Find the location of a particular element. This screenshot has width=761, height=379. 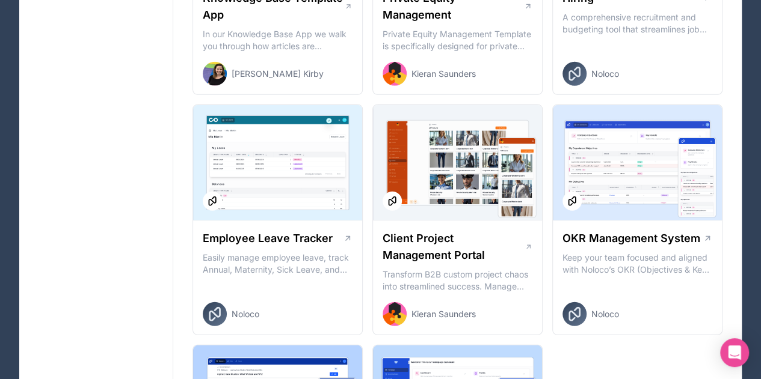

p: Transform B2B custom project chaos into streamlined success. Manage client inquiries, track proje... is located at coordinates (457, 281).